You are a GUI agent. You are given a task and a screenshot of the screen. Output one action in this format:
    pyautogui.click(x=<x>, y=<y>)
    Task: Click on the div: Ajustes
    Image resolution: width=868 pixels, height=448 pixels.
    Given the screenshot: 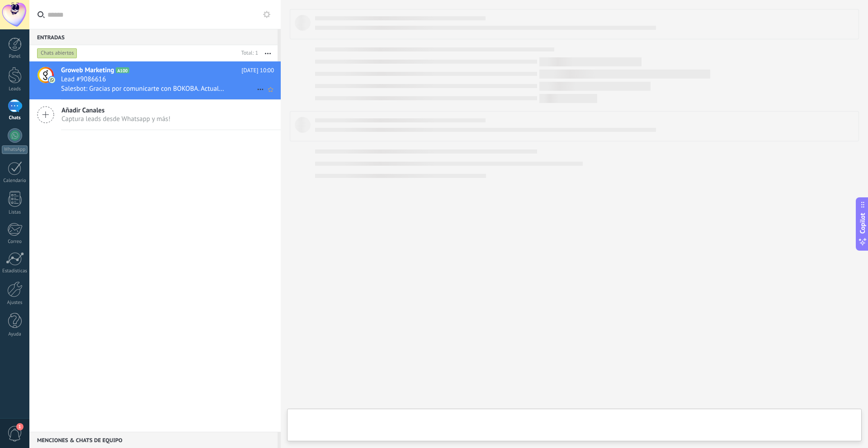 What is the action you would take?
    pyautogui.click(x=15, y=303)
    